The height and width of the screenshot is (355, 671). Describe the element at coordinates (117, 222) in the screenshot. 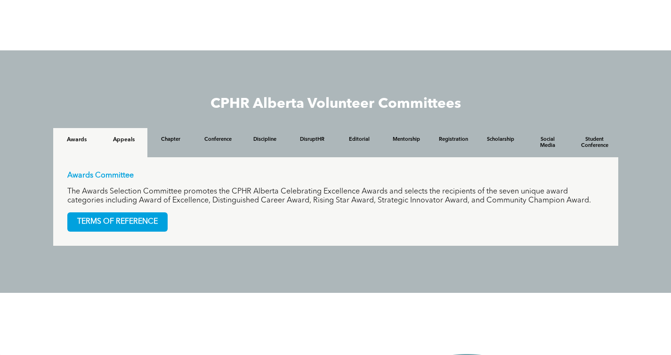

I see `a: TERMS OF REFERENCE` at that location.